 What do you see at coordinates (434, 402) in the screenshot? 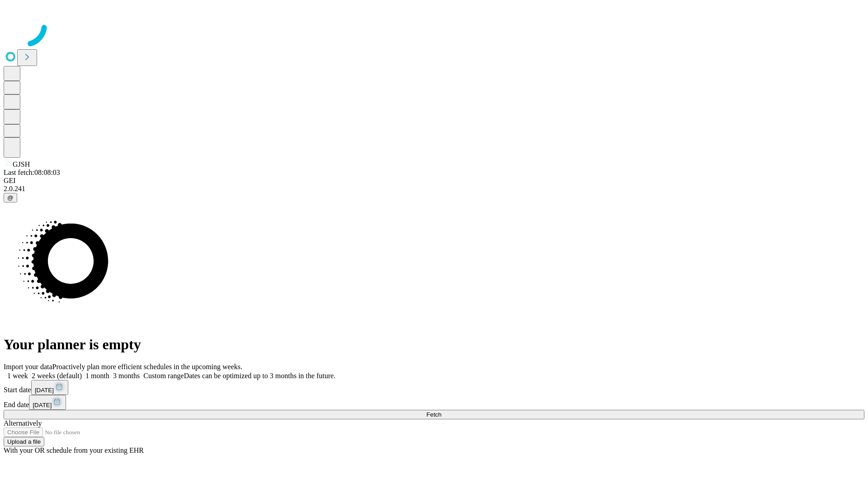
I see `div: End date` at bounding box center [434, 402].